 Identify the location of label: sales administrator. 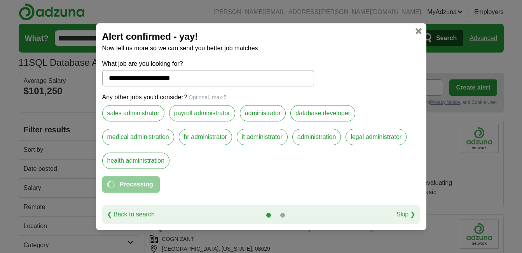
(133, 113).